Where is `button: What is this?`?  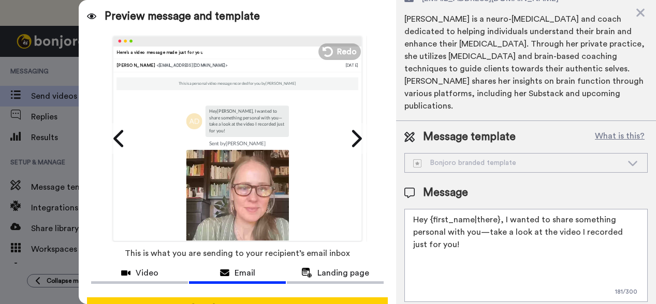 button: What is this? is located at coordinates (620, 137).